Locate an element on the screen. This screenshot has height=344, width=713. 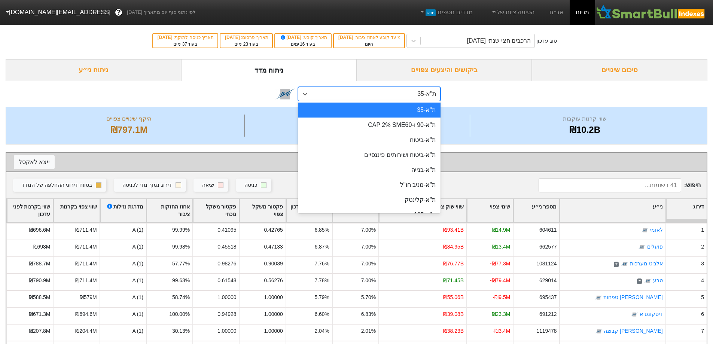
div: -₪9.5M is located at coordinates (502, 297).